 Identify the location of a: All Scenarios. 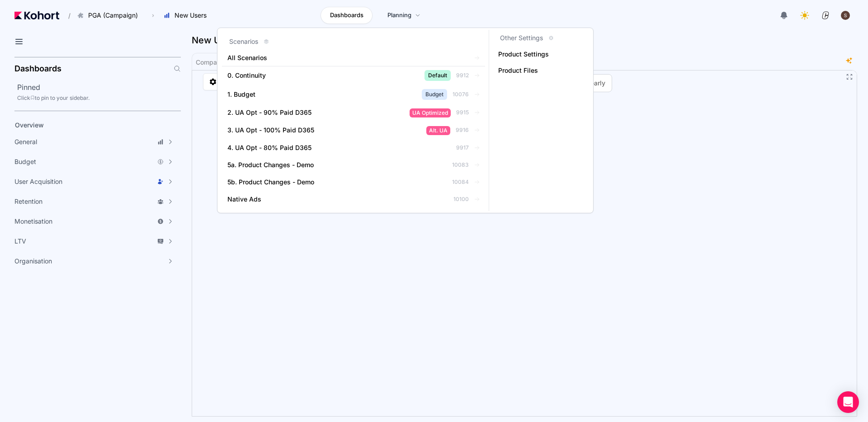
(353, 58).